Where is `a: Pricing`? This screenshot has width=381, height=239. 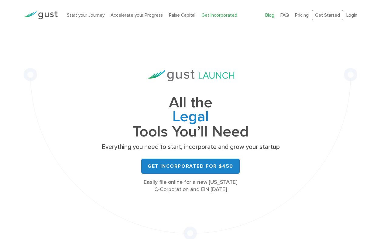 a: Pricing is located at coordinates (301, 15).